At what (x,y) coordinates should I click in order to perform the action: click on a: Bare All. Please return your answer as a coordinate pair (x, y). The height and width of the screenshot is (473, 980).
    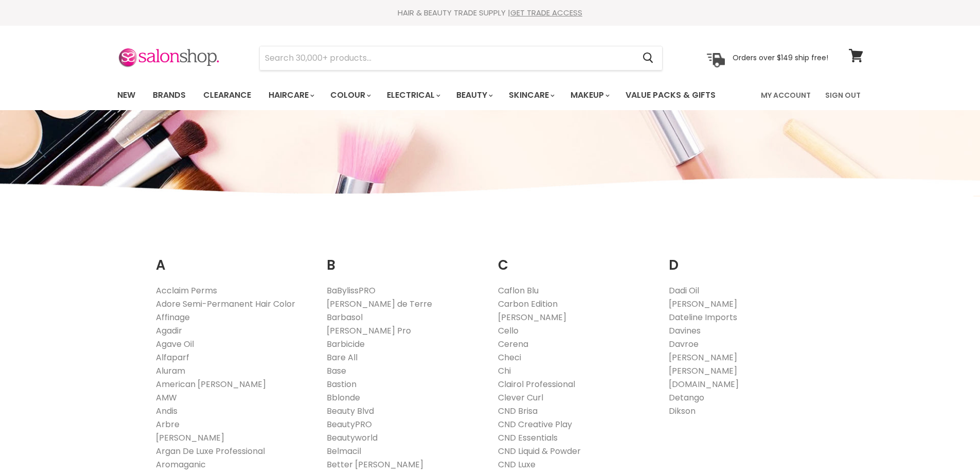
    Looking at the image, I should click on (342, 357).